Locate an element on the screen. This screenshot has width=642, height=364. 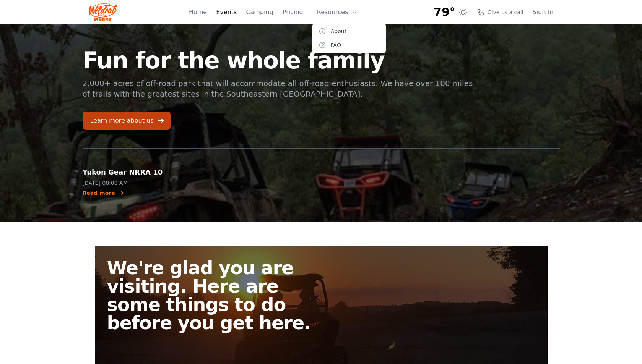
a: Home is located at coordinates (197, 12).